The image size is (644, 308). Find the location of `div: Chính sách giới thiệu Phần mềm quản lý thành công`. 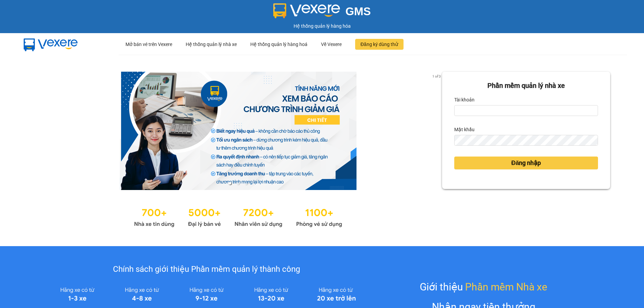

div: Chính sách giới thiệu Phần mềm quản lý thành công is located at coordinates (207, 270).